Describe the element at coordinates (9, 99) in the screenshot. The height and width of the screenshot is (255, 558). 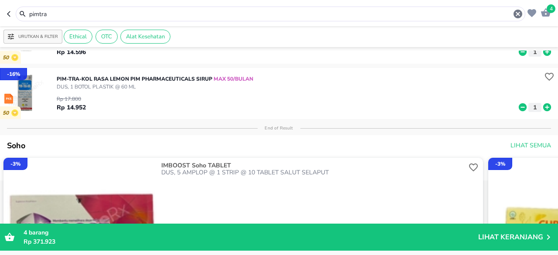
I see `img: prekursor-icon.04a7e01b.svg` at that location.